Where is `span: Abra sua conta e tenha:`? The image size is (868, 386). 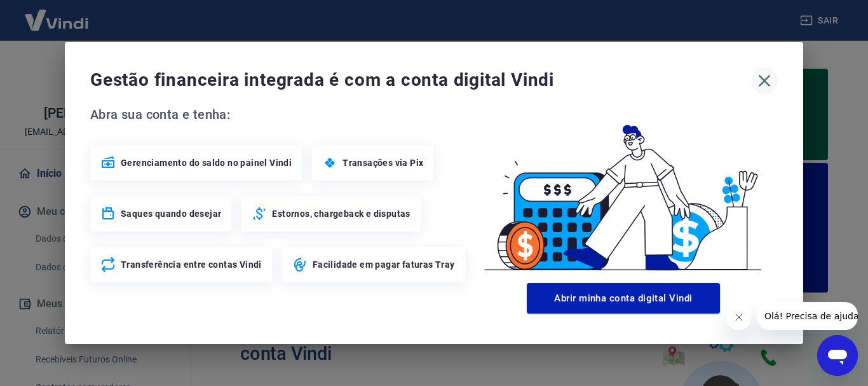 span: Abra sua conta e tenha: is located at coordinates (279, 114).